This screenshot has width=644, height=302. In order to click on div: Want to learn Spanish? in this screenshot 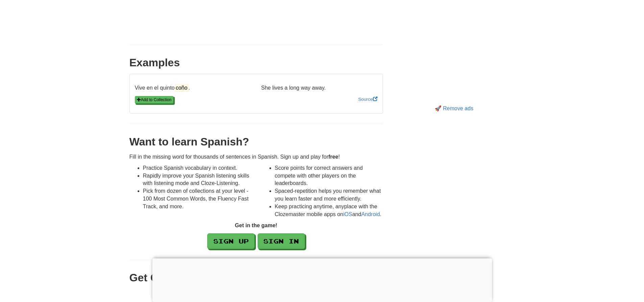, I will do `click(256, 142)`.